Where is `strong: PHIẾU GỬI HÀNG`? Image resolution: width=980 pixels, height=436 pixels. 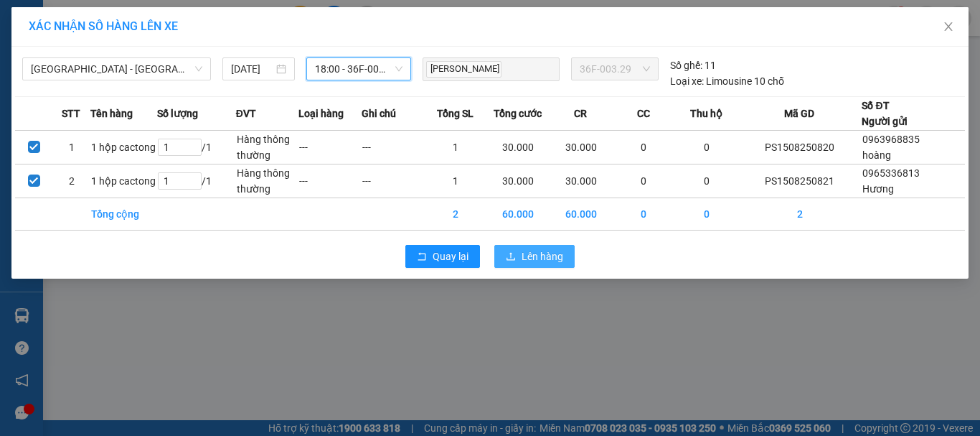
strong: PHIẾU GỬI HÀNG is located at coordinates (80, 60).